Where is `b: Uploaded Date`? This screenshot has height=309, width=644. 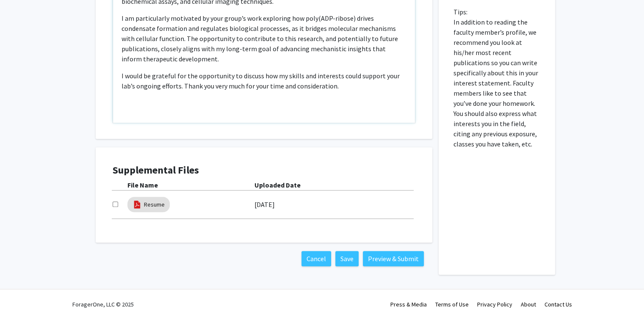
b: Uploaded Date is located at coordinates (277, 185).